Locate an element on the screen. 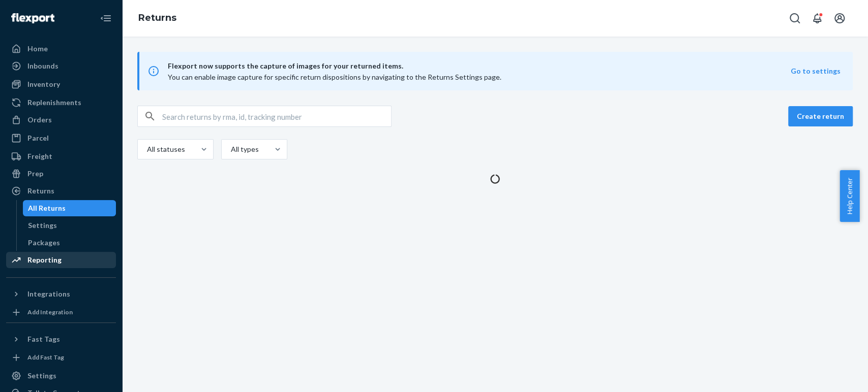  button: Integrations is located at coordinates (61, 294).